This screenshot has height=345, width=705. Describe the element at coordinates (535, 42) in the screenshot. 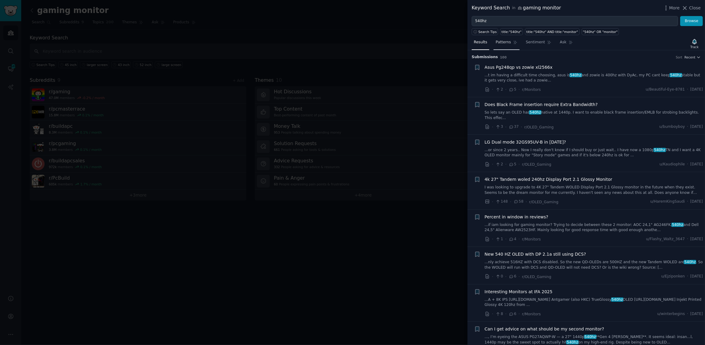

I see `span: Sentiment` at that location.